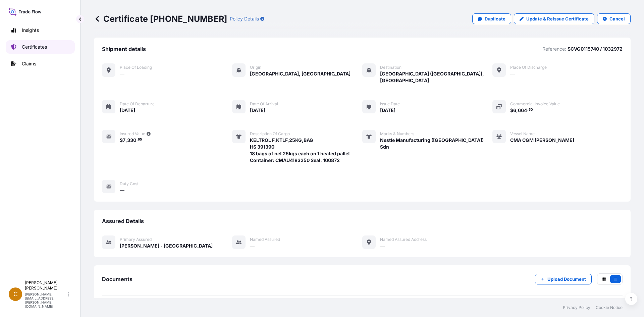  What do you see at coordinates (30, 30) in the screenshot?
I see `p: Insights` at bounding box center [30, 30].